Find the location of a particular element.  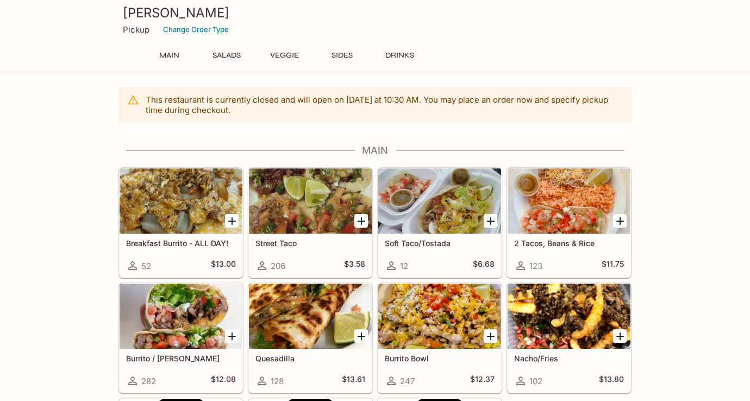

button: Veggie is located at coordinates (284, 55).